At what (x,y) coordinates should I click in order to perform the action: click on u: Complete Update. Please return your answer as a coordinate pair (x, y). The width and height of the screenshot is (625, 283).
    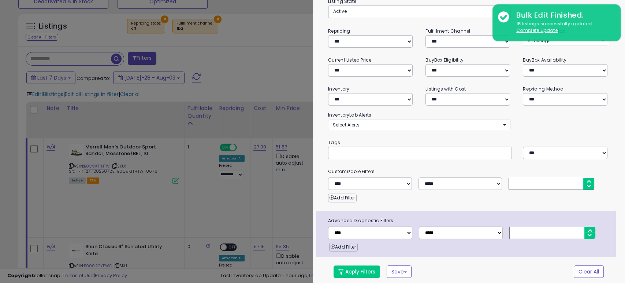
    Looking at the image, I should click on (537, 30).